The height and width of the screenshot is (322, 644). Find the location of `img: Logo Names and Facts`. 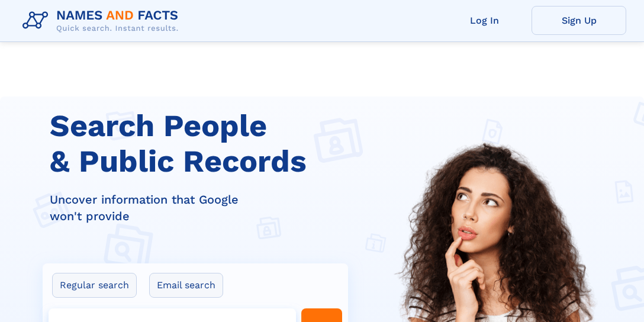

img: Logo Names and Facts is located at coordinates (103, 20).